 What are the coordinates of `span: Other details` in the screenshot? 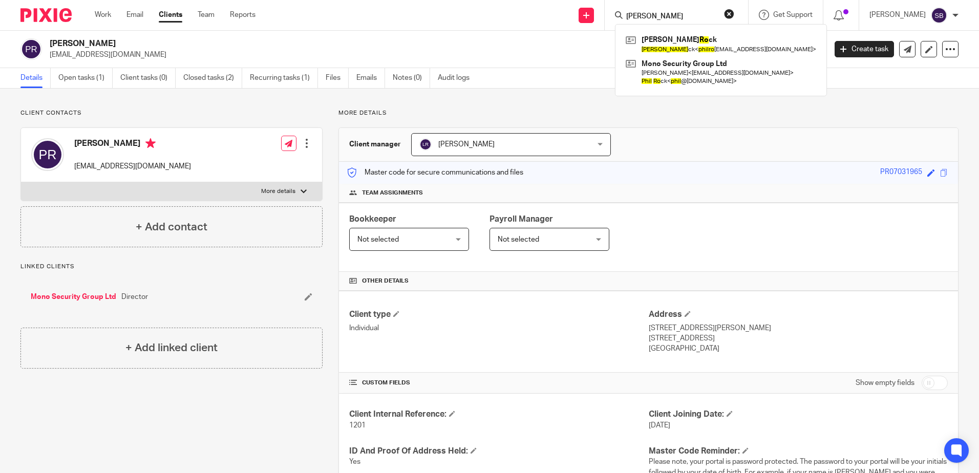 It's located at (385, 281).